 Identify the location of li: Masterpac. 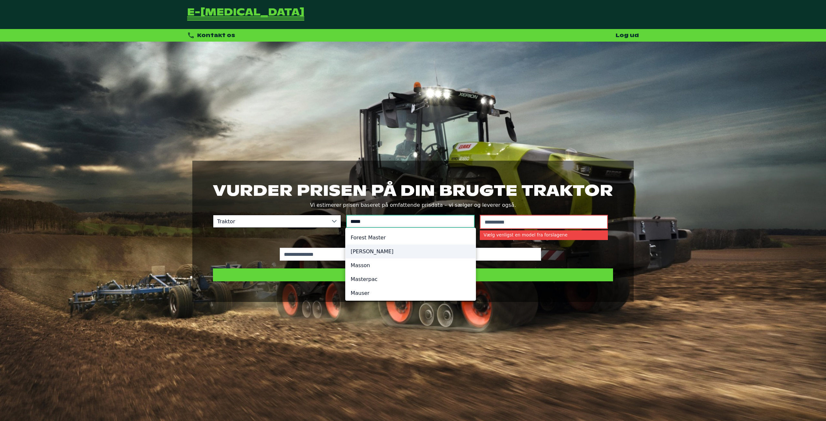
(410, 279).